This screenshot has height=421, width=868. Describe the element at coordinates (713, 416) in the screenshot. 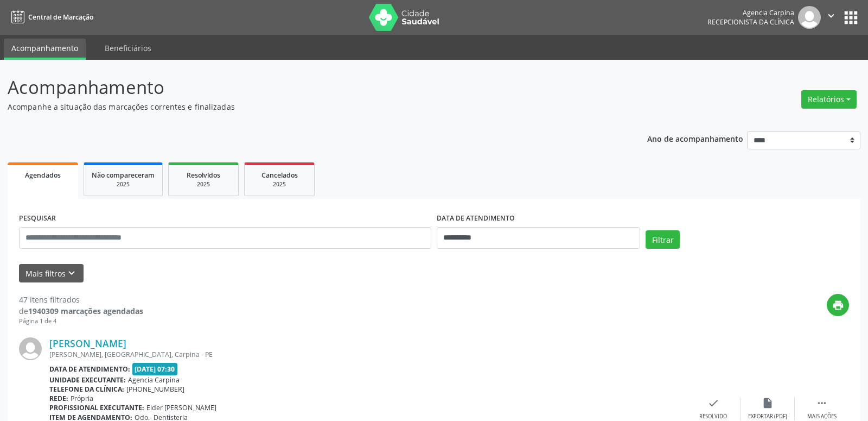

I see `div: Resolvido` at that location.